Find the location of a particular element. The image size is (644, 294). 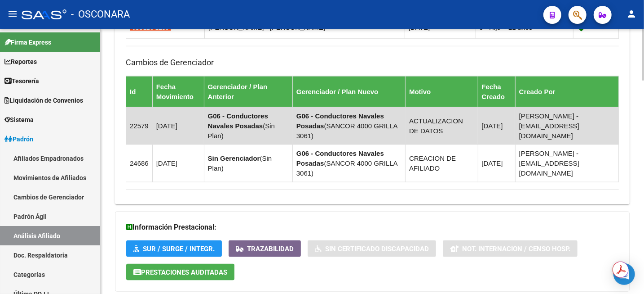

span: Padrón is located at coordinates (19, 139).